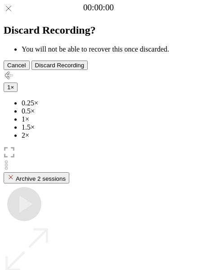 The width and height of the screenshot is (197, 270). I want to click on h2: Discard Recording?, so click(98, 30).